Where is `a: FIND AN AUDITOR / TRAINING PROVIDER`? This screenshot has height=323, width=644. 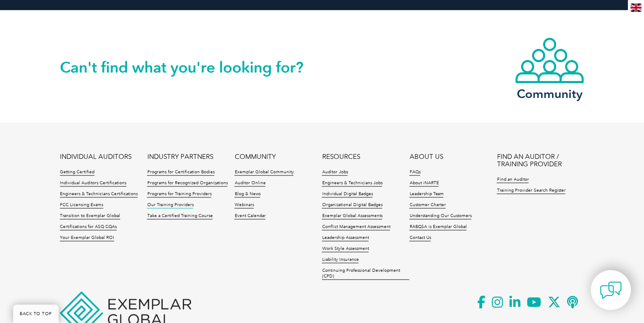 a: FIND AN AUDITOR / TRAINING PROVIDER is located at coordinates (540, 161).